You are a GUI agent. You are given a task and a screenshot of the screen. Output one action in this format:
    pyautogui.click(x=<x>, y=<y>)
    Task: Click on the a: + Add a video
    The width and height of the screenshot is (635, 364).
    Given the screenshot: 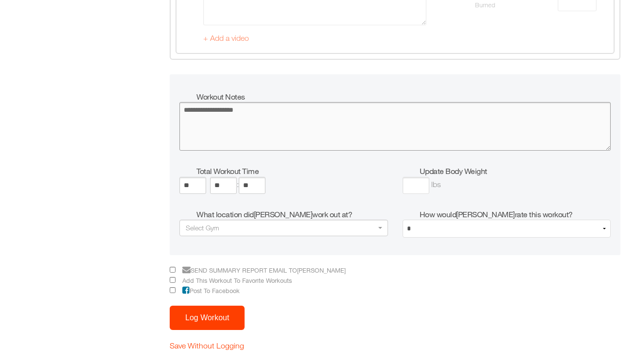 What is the action you would take?
    pyautogui.click(x=226, y=38)
    